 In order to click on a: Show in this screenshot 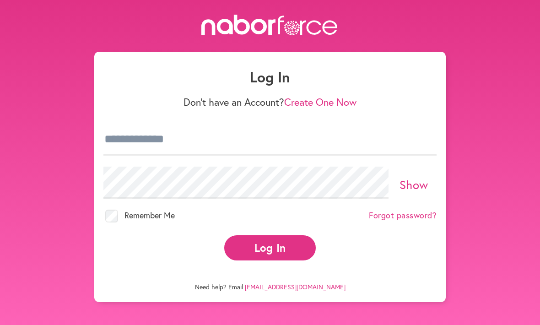, I will do `click(414, 184)`.